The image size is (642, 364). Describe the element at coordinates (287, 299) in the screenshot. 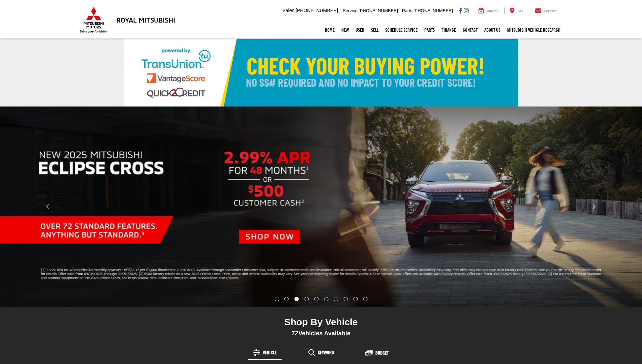

I see `li: Go to slide number 2.` at that location.